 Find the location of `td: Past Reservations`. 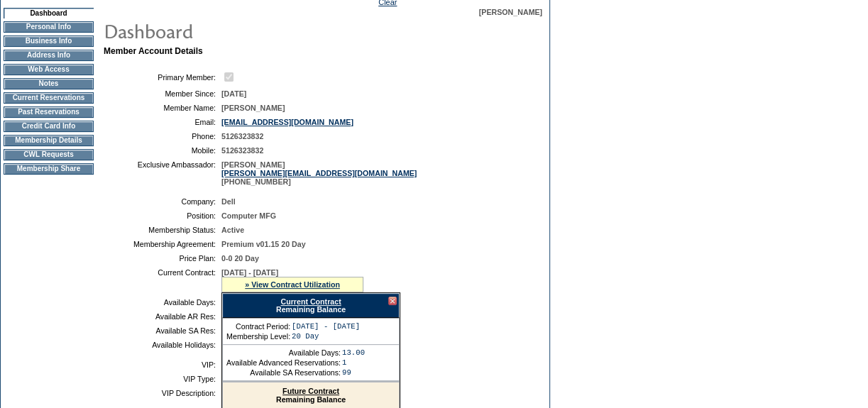

td: Past Reservations is located at coordinates (48, 112).